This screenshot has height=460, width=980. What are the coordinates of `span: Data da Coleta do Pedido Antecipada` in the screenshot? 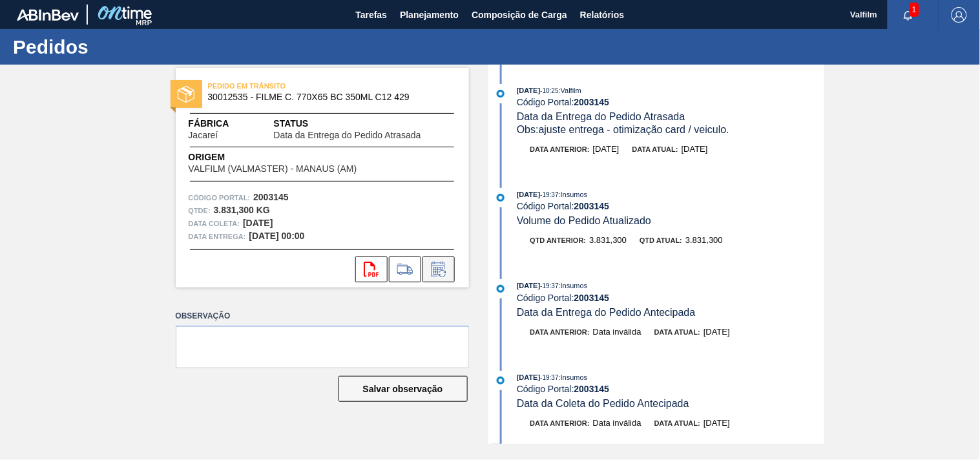 It's located at (602, 403).